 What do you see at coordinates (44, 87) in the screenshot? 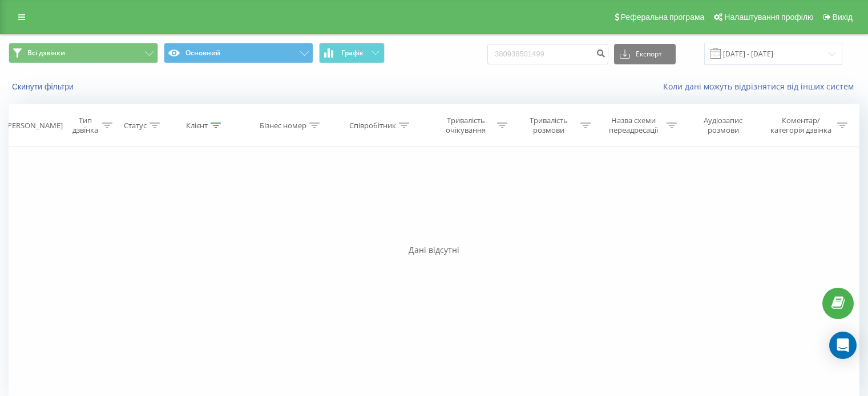
I see `button: Скинути фільтри` at bounding box center [44, 87].